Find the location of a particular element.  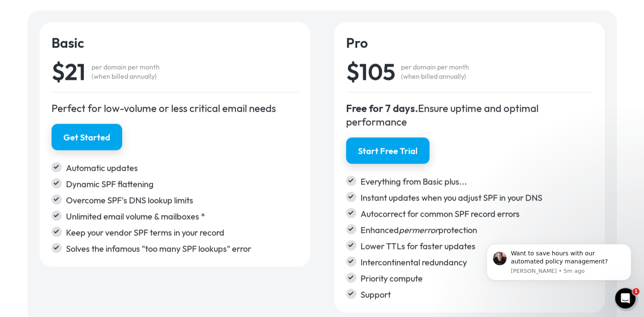

div: Get Started is located at coordinates (87, 138).